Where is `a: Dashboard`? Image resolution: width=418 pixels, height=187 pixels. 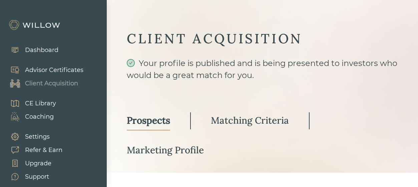 a: Dashboard is located at coordinates (31, 50).